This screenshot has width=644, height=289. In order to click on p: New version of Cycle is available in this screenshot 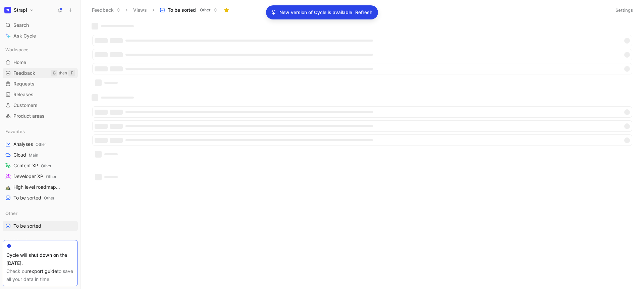, I will do `click(316, 12)`.